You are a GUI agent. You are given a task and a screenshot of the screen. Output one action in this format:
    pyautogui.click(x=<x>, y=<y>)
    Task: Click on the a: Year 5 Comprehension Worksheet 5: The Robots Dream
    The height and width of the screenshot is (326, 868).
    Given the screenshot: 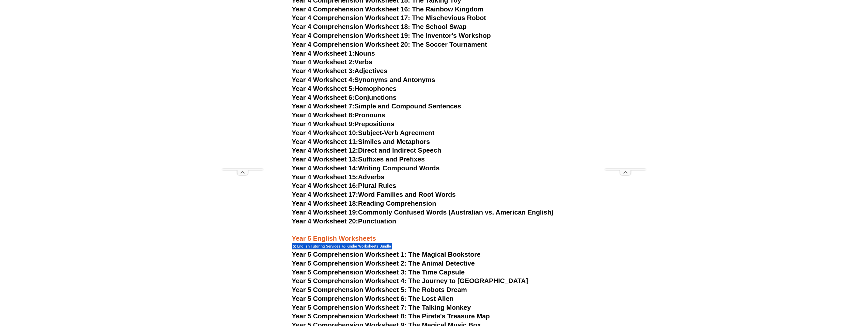 What is the action you would take?
    pyautogui.click(x=380, y=289)
    